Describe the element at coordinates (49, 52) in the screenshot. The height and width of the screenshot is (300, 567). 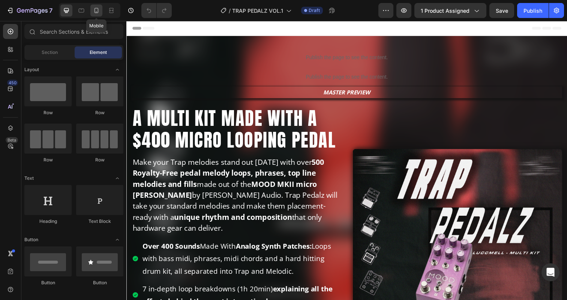
I see `span: Section` at that location.